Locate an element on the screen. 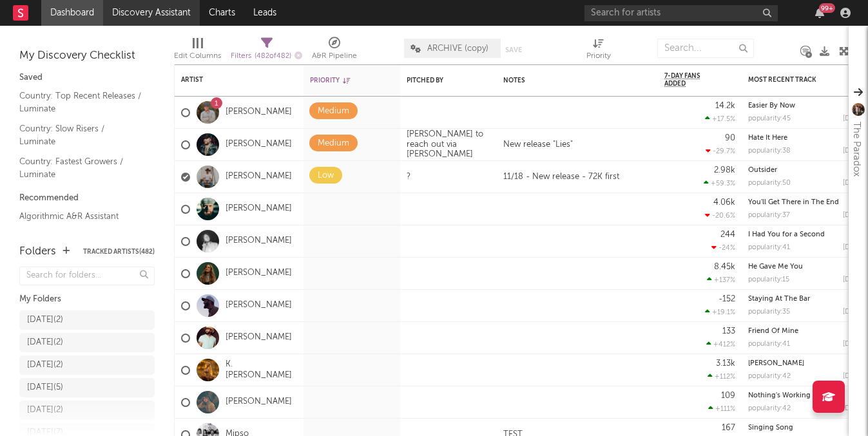 This screenshot has height=436, width=868. input: Search for folders... is located at coordinates (87, 276).